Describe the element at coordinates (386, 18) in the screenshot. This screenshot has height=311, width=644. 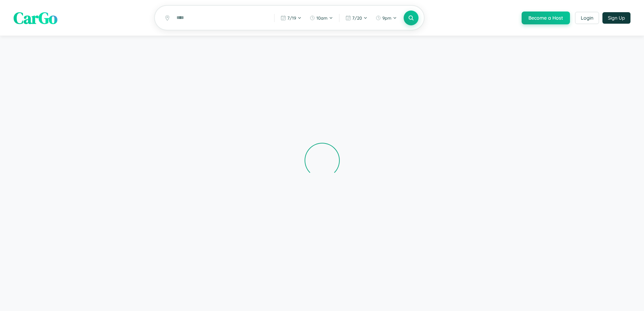
I see `span: 9pm` at that location.